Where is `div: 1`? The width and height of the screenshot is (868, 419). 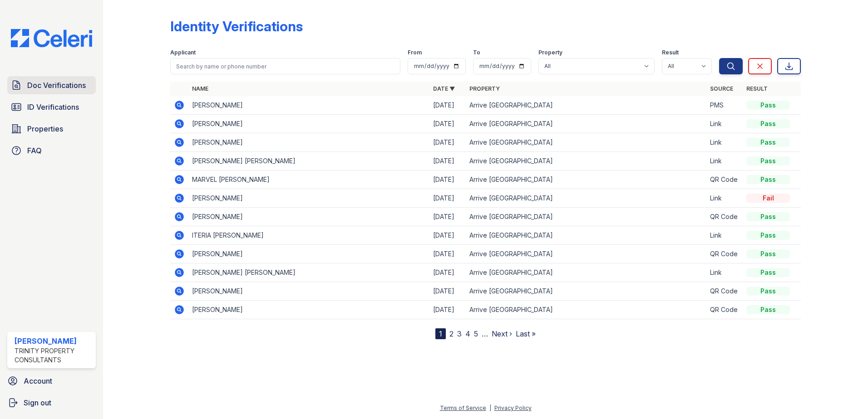 div: 1 is located at coordinates (440, 334).